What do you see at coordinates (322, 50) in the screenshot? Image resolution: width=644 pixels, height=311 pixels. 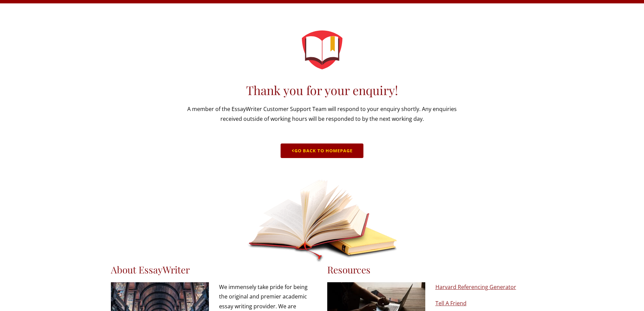 I see `img: logo-emblem.svg` at bounding box center [322, 50].